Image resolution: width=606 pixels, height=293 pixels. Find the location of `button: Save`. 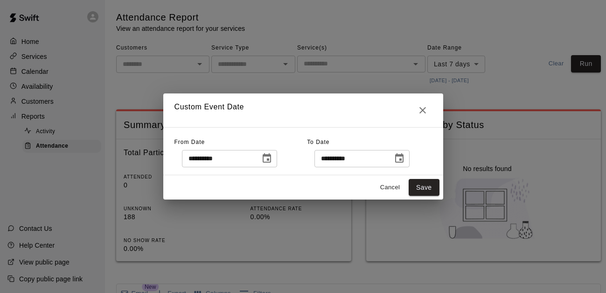

button: Save is located at coordinates (424, 187).